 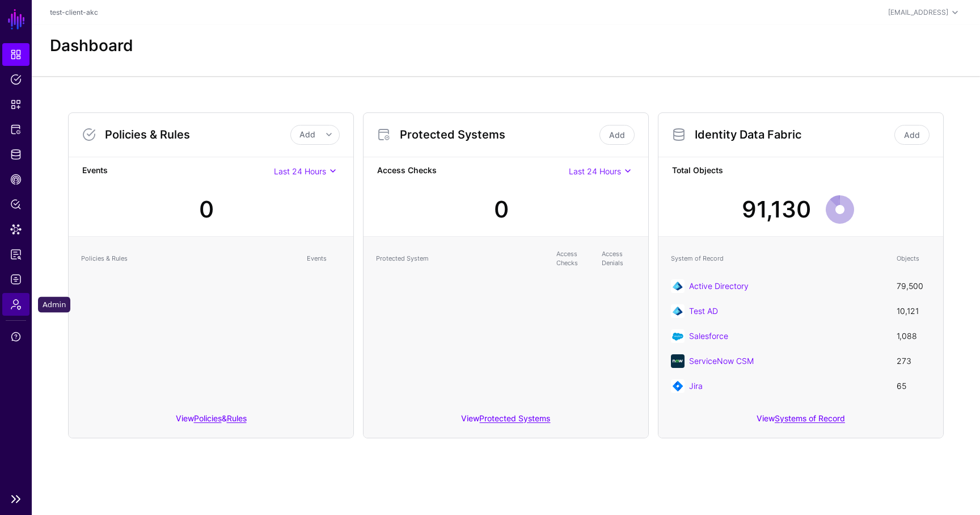 I want to click on div: 91,130, so click(x=776, y=209).